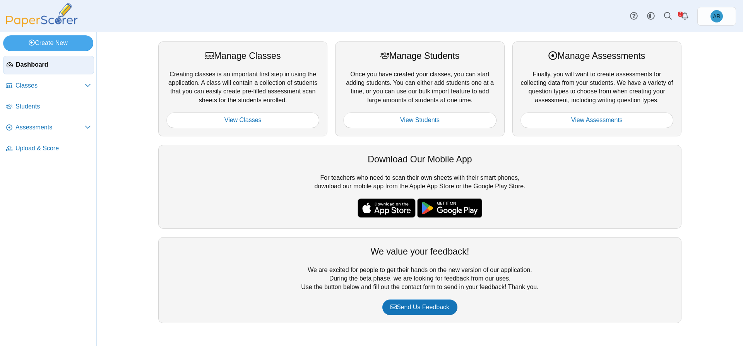 Image resolution: width=743 pixels, height=346 pixels. I want to click on div: Manage Students, so click(420, 56).